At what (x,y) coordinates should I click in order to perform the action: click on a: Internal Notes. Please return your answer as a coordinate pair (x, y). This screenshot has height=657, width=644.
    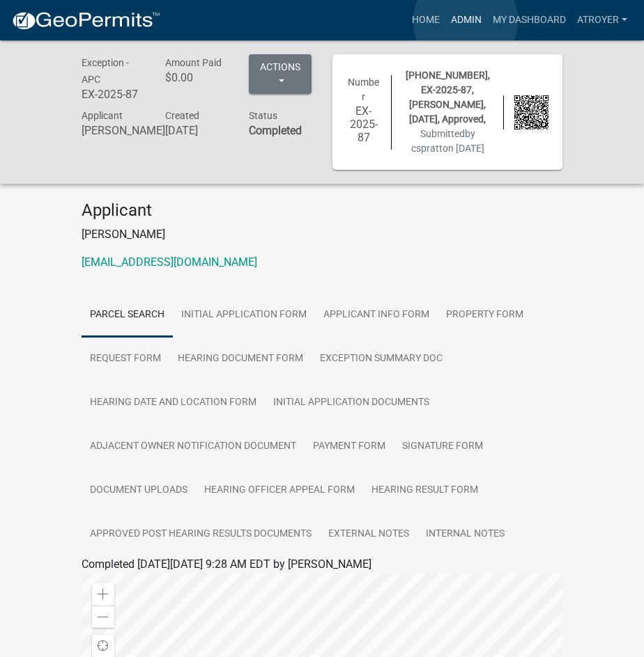
    Looking at the image, I should click on (465, 534).